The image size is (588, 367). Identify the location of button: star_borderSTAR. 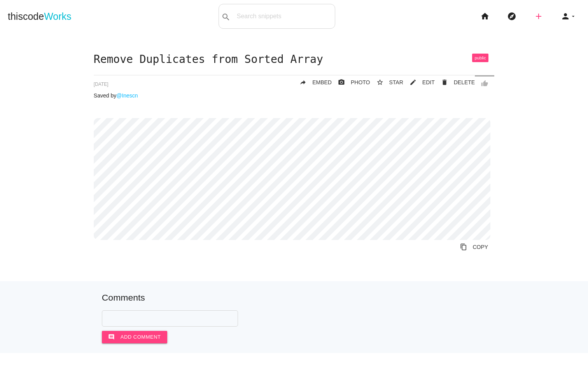
(386, 82).